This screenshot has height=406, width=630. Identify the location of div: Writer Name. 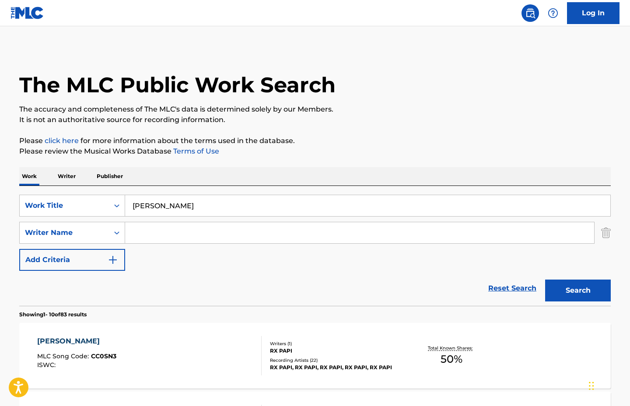
(64, 233).